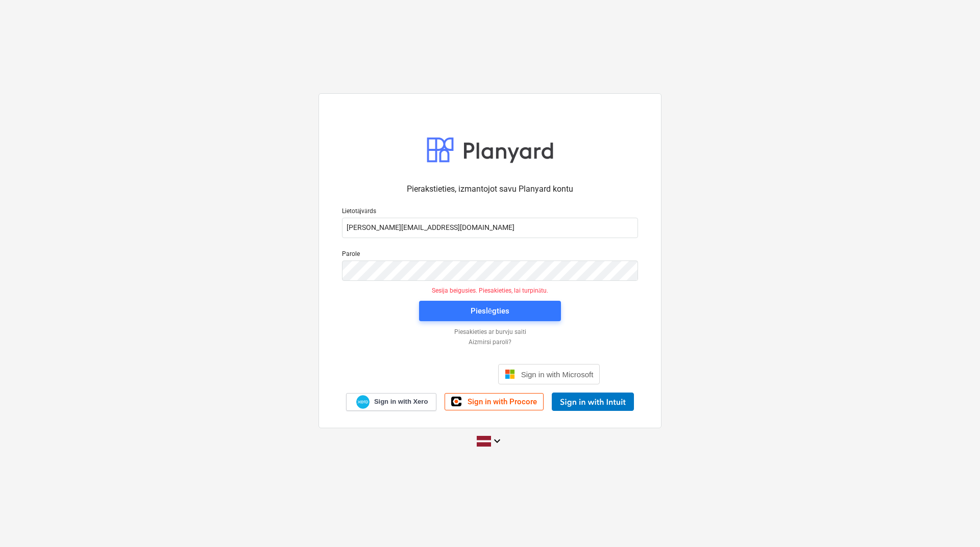 This screenshot has height=547, width=980. Describe the element at coordinates (490, 332) in the screenshot. I see `a: Piesakieties ar burvju saiti` at that location.